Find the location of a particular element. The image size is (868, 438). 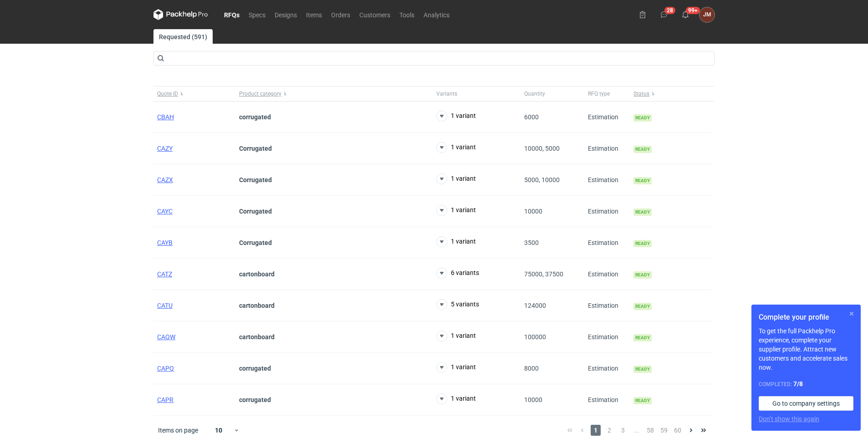

a: CAQW is located at coordinates (166, 337).